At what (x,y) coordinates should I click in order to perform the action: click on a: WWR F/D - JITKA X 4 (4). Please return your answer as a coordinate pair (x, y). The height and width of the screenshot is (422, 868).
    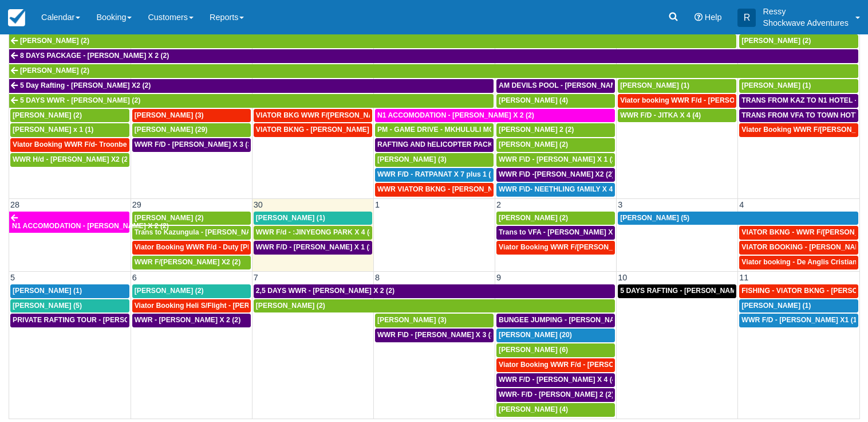
    Looking at the image, I should click on (676, 116).